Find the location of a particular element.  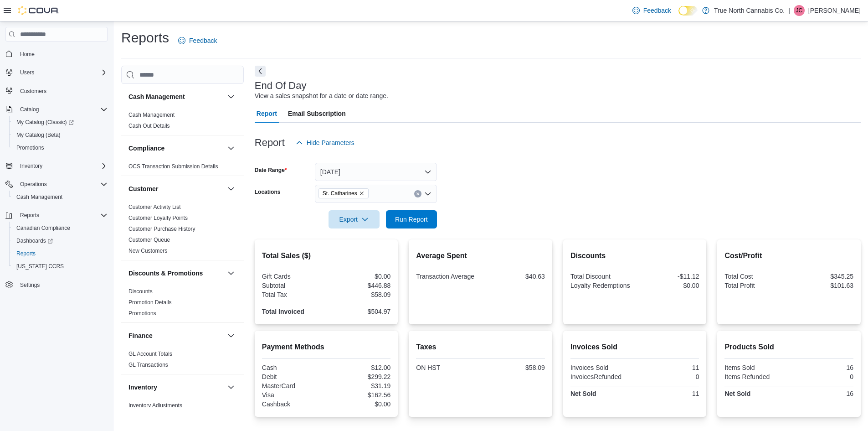

span: Report is located at coordinates (267, 113).